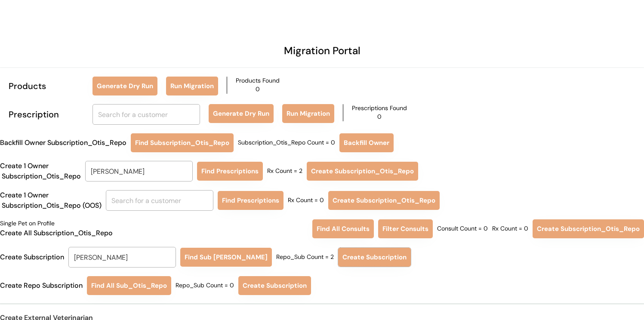 The width and height of the screenshot is (644, 320). I want to click on button: Find Subscription_Otis_Repo, so click(182, 143).